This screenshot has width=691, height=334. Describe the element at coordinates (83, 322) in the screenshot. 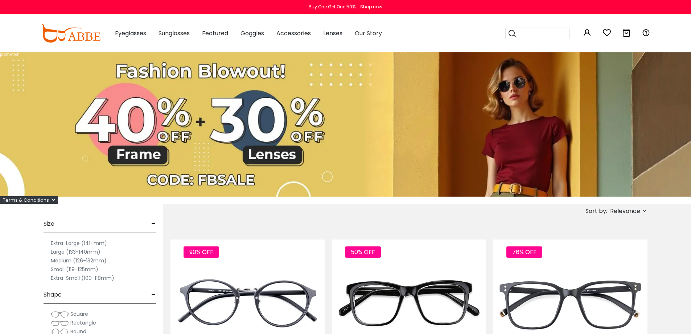

I see `span: Rectangle` at that location.